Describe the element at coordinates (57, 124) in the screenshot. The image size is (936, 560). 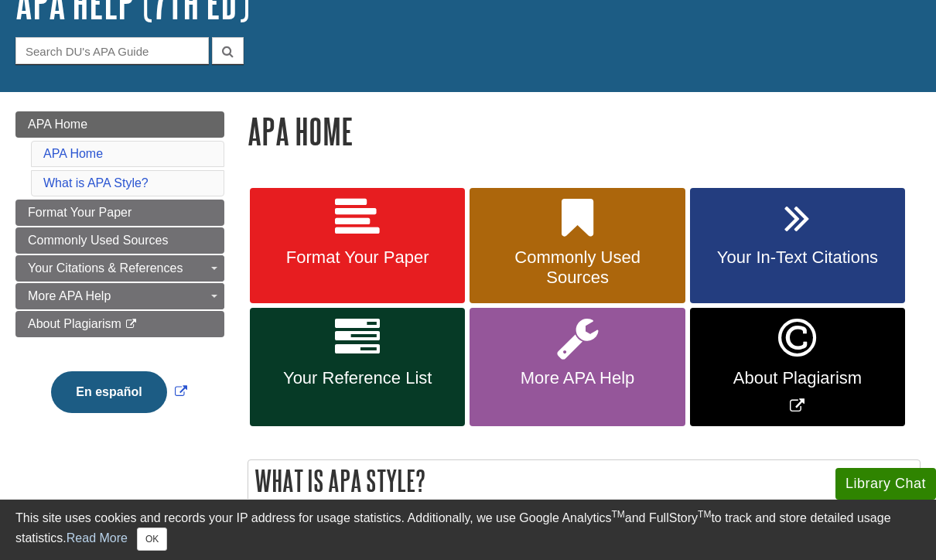
I see `span: APA Home` at that location.